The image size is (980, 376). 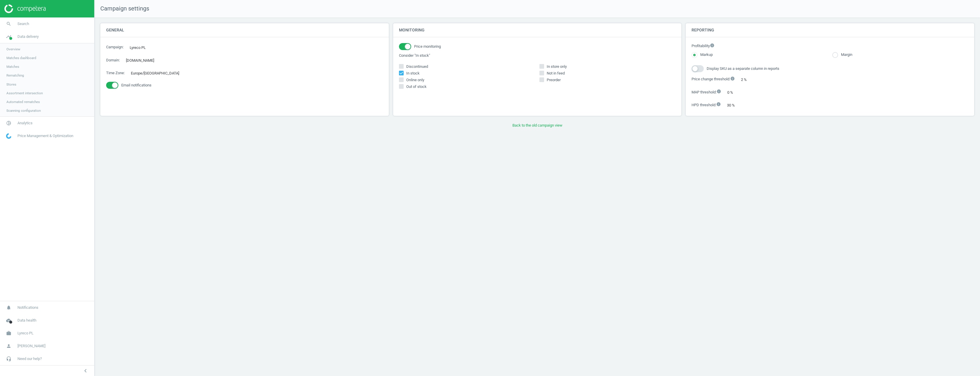 I want to click on i: search, so click(x=8, y=24).